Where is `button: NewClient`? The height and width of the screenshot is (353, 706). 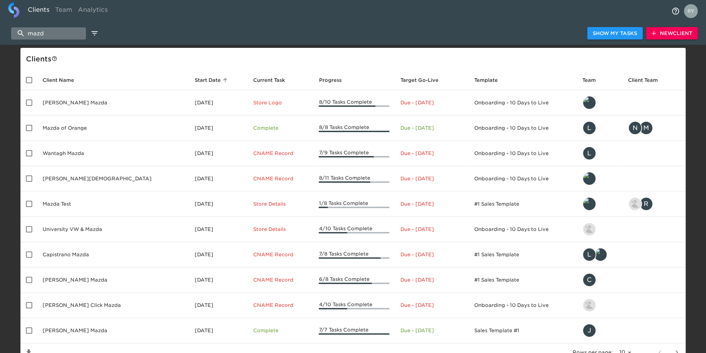 button: NewClient is located at coordinates (672, 33).